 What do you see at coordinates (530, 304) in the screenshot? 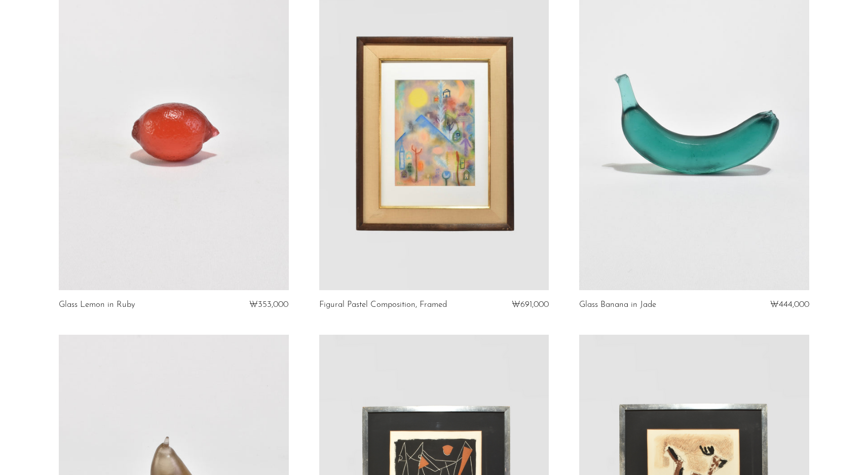
I see `span: ₩691,000` at bounding box center [530, 304].